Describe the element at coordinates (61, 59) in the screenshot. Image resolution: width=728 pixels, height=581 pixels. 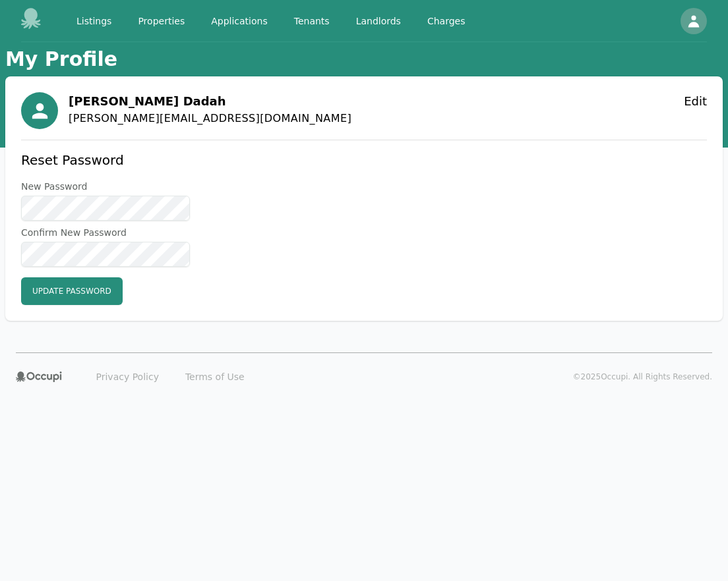
I see `h1: My Profile` at that location.